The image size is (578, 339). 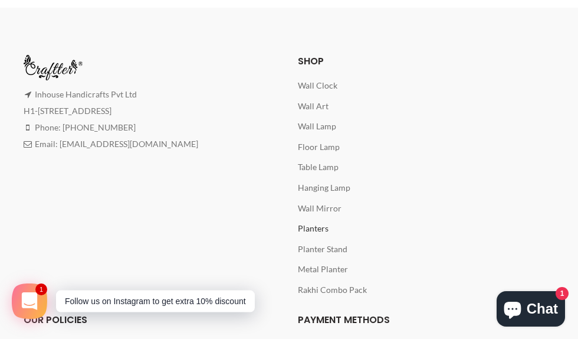 What do you see at coordinates (317, 126) in the screenshot?
I see `span: Wall Lamp` at bounding box center [317, 126].